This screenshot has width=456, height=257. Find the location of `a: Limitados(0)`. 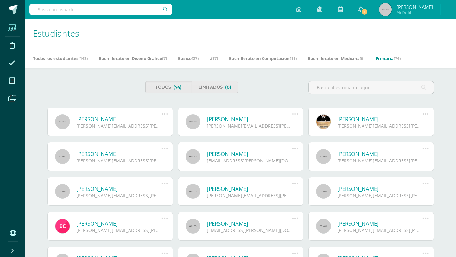

a: Limitados(0) is located at coordinates (215, 87).